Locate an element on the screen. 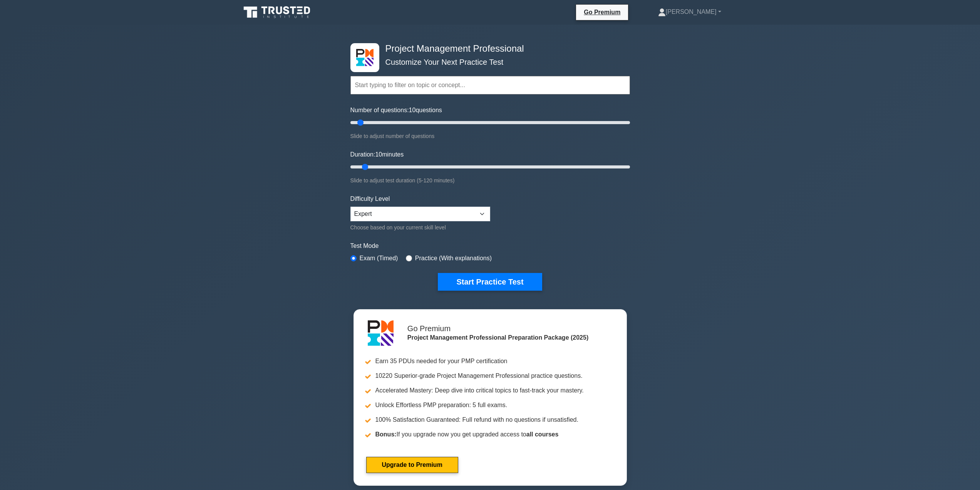 The image size is (980, 490). a: Go Premium is located at coordinates (602, 12).